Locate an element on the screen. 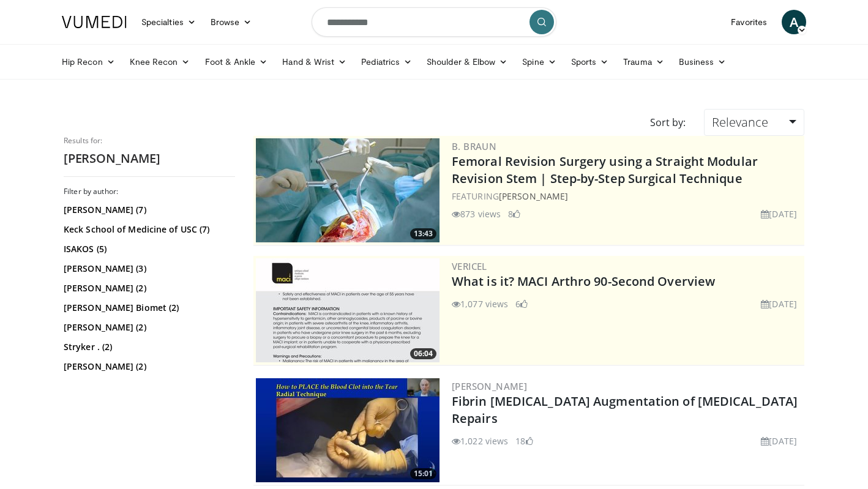 The height and width of the screenshot is (489, 868). a: Favorites is located at coordinates (749, 22).